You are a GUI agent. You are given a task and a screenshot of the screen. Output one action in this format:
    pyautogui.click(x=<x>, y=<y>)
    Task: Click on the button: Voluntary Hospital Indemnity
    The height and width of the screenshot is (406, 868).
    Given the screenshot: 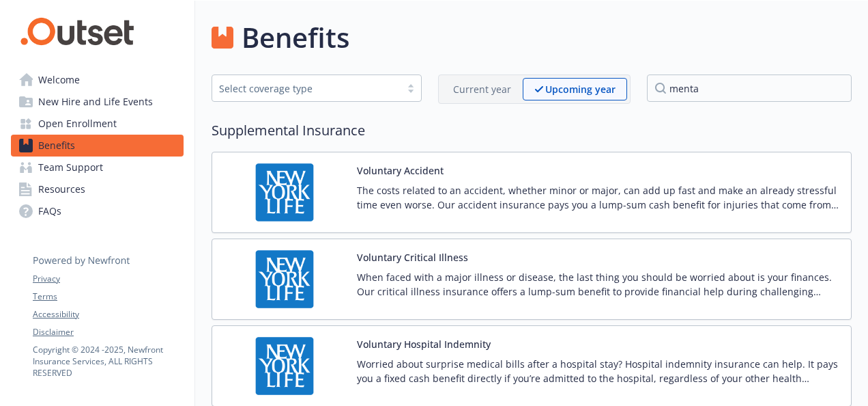 What is the action you would take?
    pyautogui.click(x=423, y=344)
    